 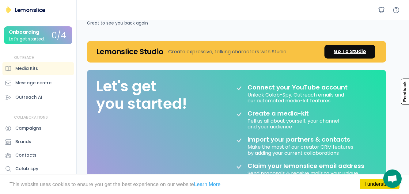 I want to click on a: Go To Studio, so click(x=350, y=51).